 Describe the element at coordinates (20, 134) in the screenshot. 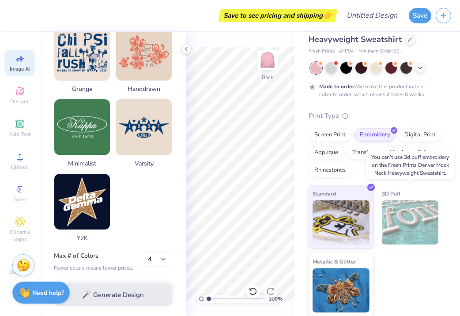

I see `span: Add Text` at that location.